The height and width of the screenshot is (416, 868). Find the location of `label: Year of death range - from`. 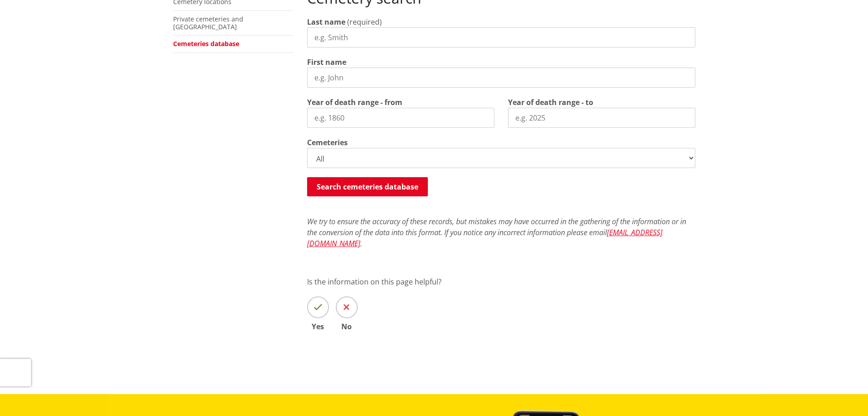

label: Year of death range - from is located at coordinates (354, 103).